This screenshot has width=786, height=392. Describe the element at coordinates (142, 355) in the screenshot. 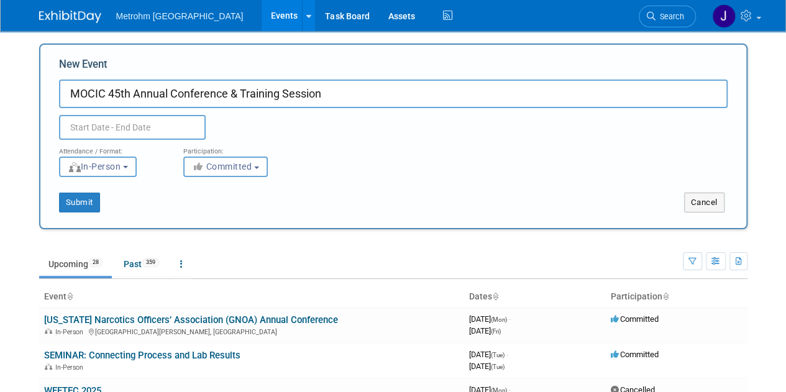

I see `a: SEMINAR: Connecting Process and Lab Results` at that location.